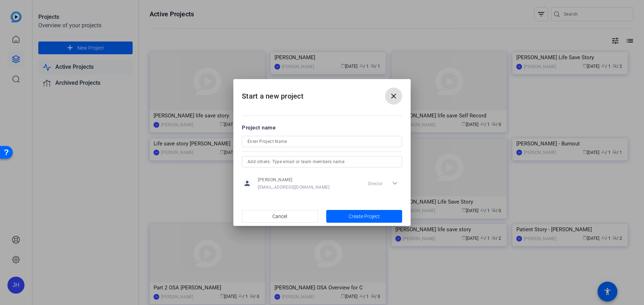 This screenshot has height=305, width=644. Describe the element at coordinates (322, 142) in the screenshot. I see `input: Enter Project Name` at that location.